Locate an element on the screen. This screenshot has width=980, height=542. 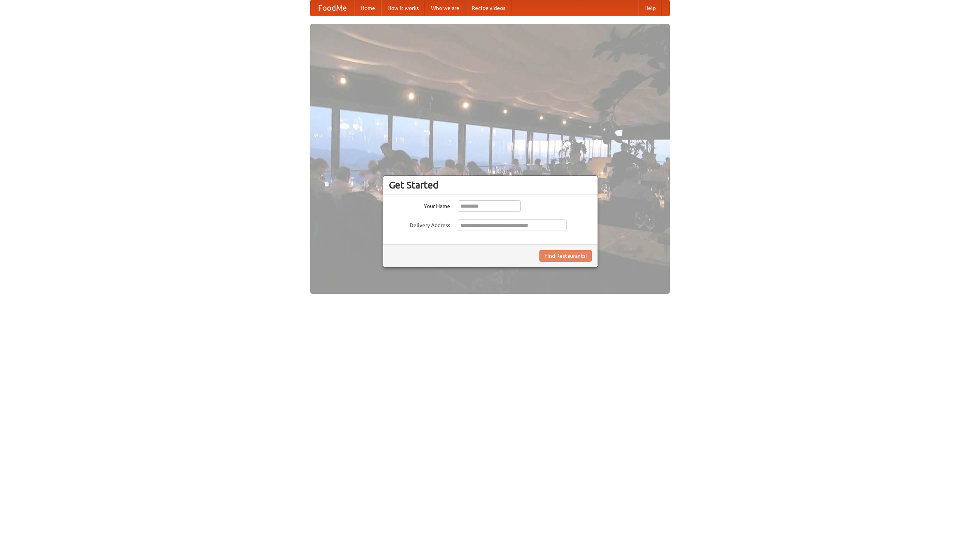
h3: Get Started is located at coordinates (491, 185).